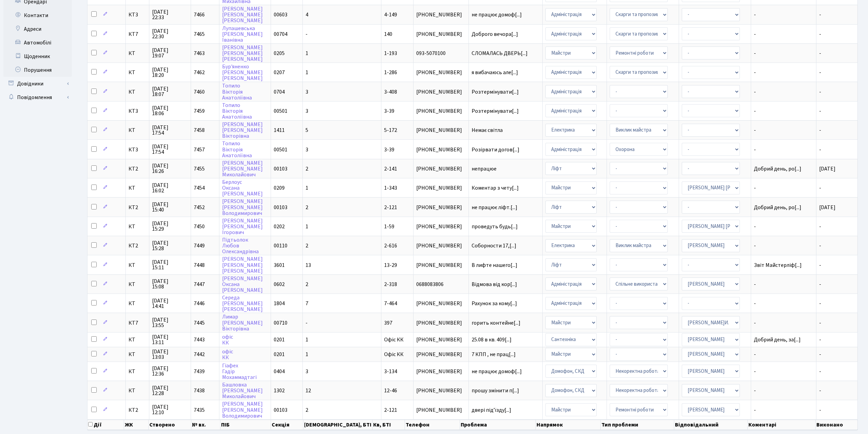 This screenshot has width=868, height=434. I want to click on span: 7450, so click(199, 227).